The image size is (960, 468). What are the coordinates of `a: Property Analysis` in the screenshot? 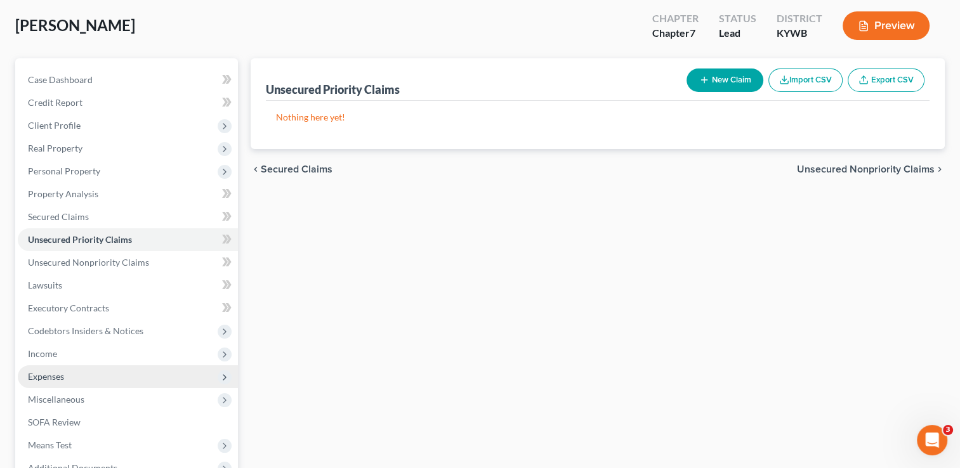 It's located at (128, 194).